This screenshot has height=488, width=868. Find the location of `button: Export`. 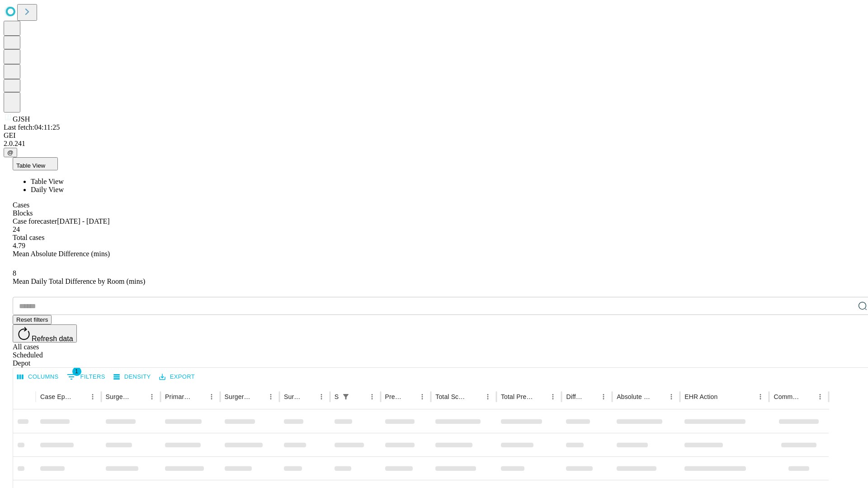

button: Export is located at coordinates (177, 377).